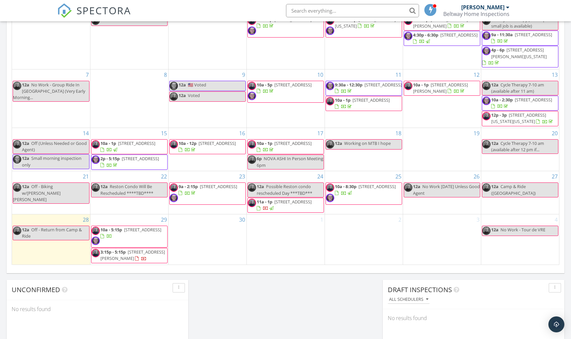 The height and width of the screenshot is (339, 571). What do you see at coordinates (188, 186) in the screenshot?
I see `span: 9a - 2:15p` at bounding box center [188, 186].